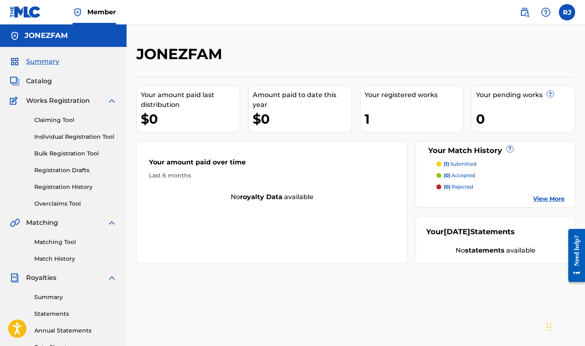  What do you see at coordinates (302, 100) in the screenshot?
I see `div: Amount paid to date this year` at bounding box center [302, 100].